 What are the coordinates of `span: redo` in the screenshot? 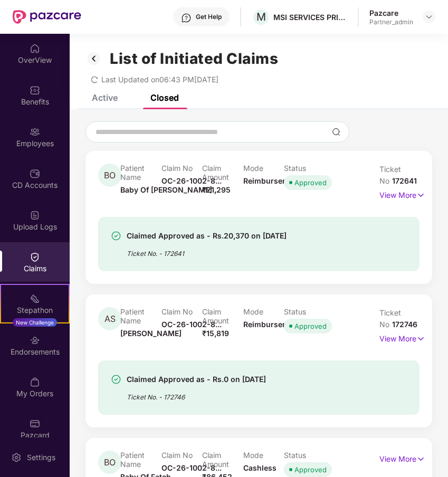 It's located at (95, 80).